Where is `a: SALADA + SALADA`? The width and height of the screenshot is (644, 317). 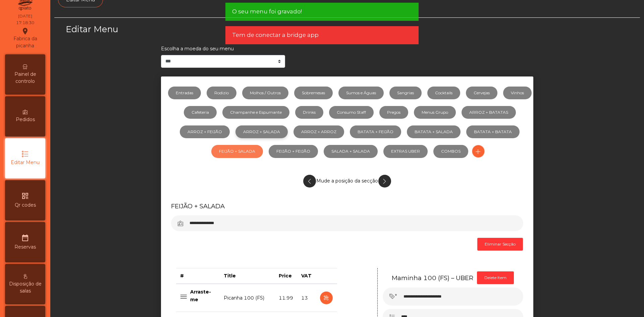
a: SALADA + SALADA is located at coordinates (350, 151).